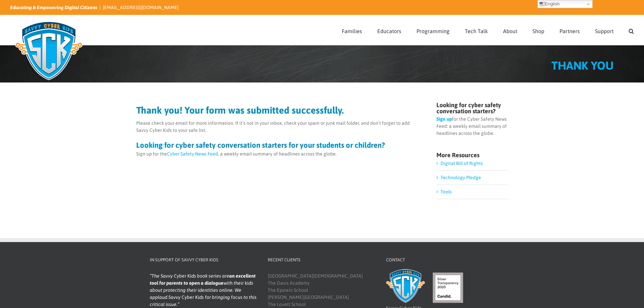  Describe the element at coordinates (279, 154) in the screenshot. I see `p: Sign up for the , a weekly email summary of headlines across the globe.` at that location.